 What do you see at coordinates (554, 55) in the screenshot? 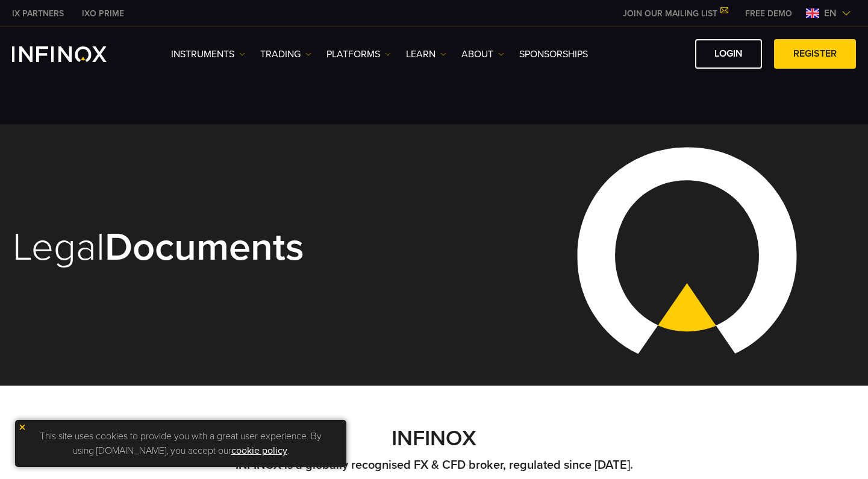
I see `a: SPONSORSHIPS` at bounding box center [554, 55].